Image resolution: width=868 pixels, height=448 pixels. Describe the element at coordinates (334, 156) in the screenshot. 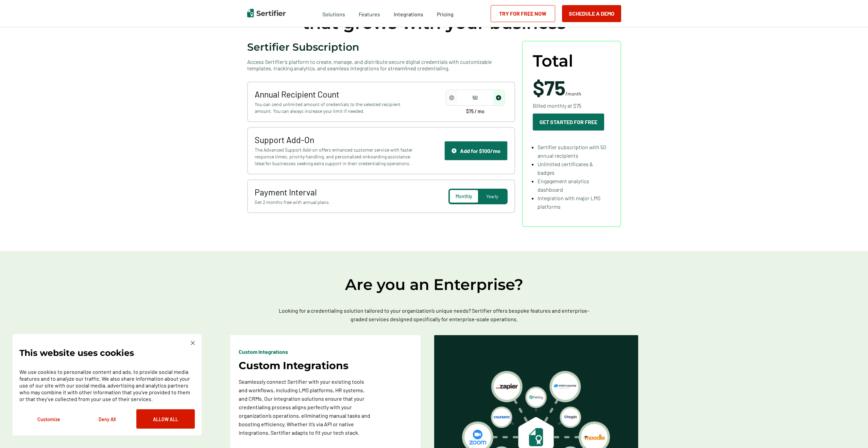

I see `span: The Advanced Support Add-on offers enhanced customer service with faster response times, priority...` at that location.